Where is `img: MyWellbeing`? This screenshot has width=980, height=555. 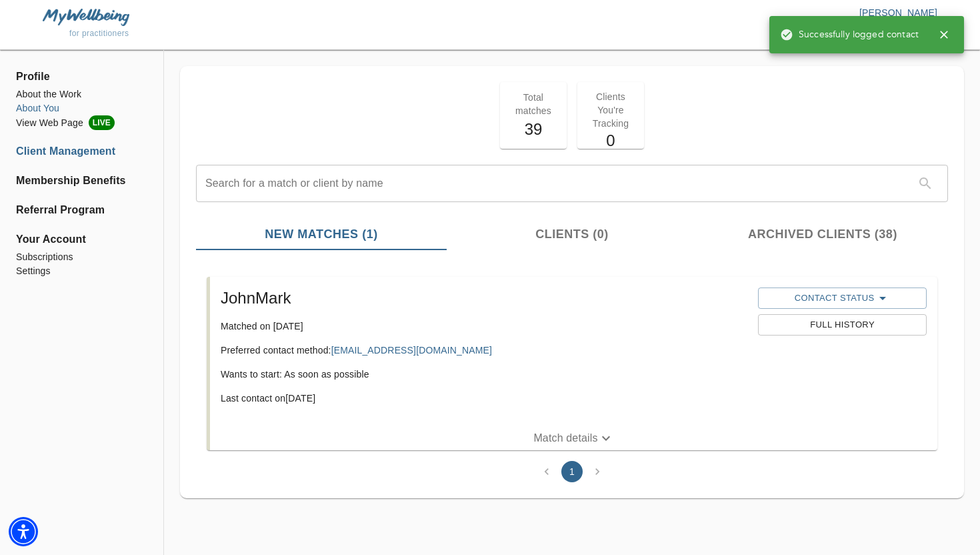 img: MyWellbeing is located at coordinates (86, 16).